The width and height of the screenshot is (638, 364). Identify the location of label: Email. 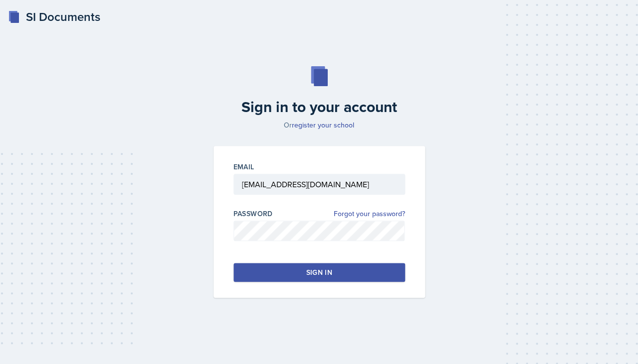
(244, 167).